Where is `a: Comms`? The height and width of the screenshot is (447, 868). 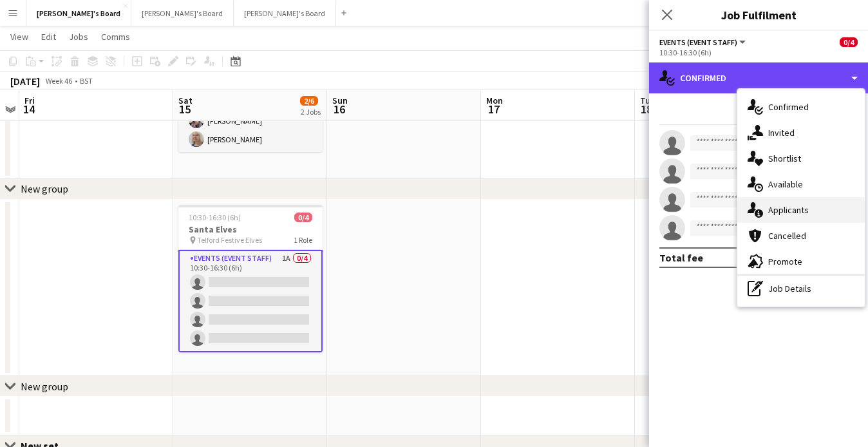
a: Comms is located at coordinates (115, 36).